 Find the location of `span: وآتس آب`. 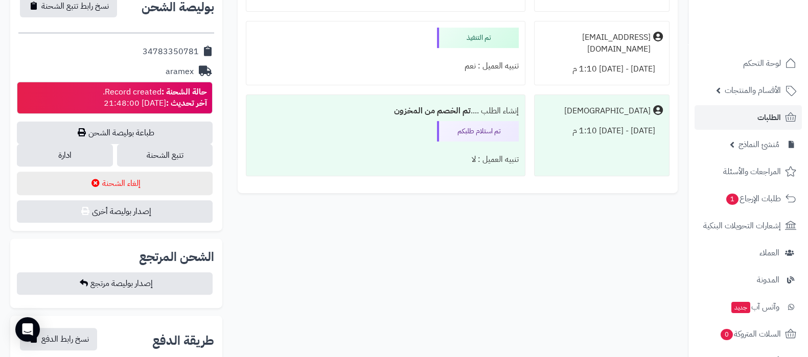

span: وآتس آب is located at coordinates (755, 307).